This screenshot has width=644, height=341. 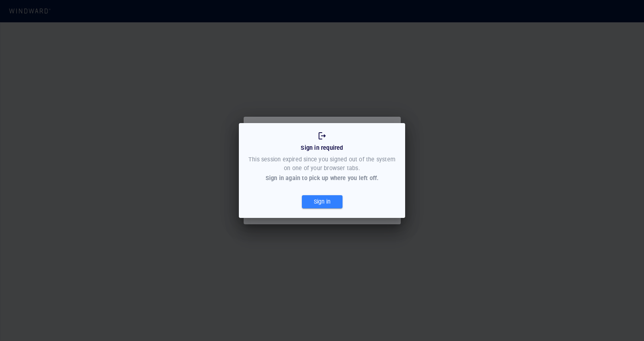 I want to click on div: Sign in again to pick up where you left off., so click(x=322, y=178).